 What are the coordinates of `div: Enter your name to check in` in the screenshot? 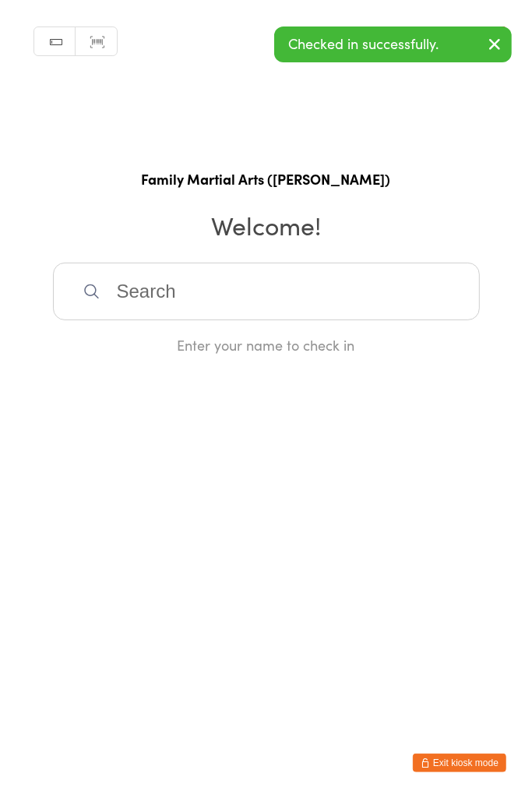 It's located at (266, 345).